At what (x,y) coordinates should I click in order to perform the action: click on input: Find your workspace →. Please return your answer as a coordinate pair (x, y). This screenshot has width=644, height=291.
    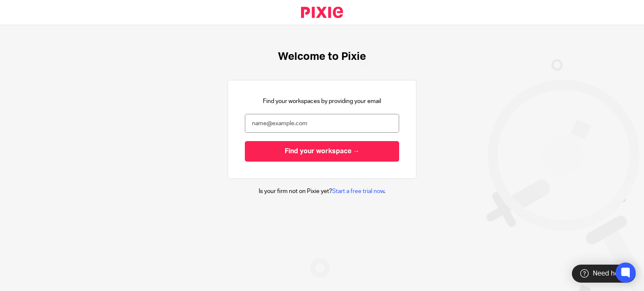
    Looking at the image, I should click on (322, 152).